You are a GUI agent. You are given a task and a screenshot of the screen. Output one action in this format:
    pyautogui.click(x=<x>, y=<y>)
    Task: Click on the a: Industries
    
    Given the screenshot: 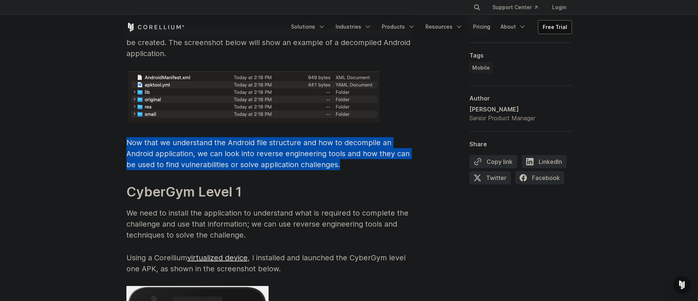 What is the action you would take?
    pyautogui.click(x=354, y=27)
    